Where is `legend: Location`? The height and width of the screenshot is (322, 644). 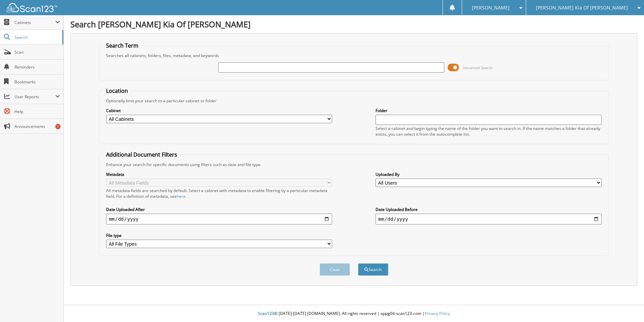
legend: Location is located at coordinates (117, 91).